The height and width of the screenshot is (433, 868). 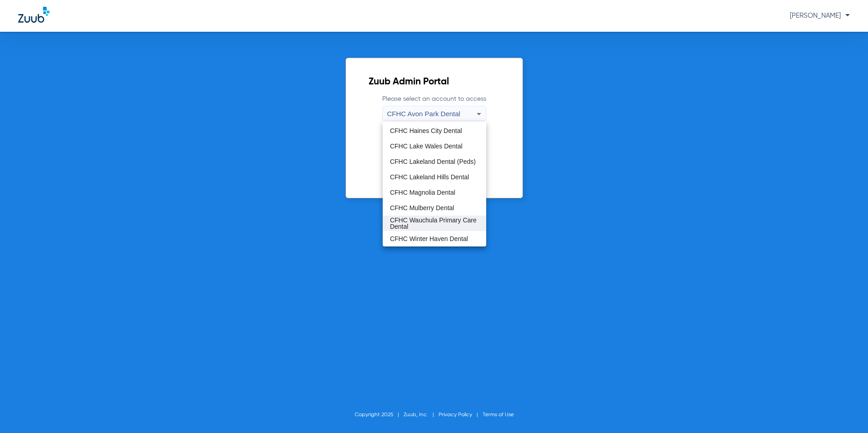 I want to click on span: CFHC Wauchula Primary Care Dental, so click(x=435, y=223).